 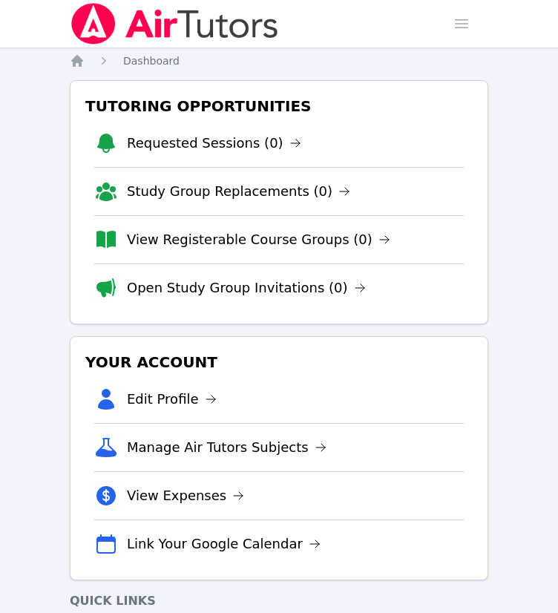 I want to click on a: Link Your Google Calendar, so click(x=223, y=544).